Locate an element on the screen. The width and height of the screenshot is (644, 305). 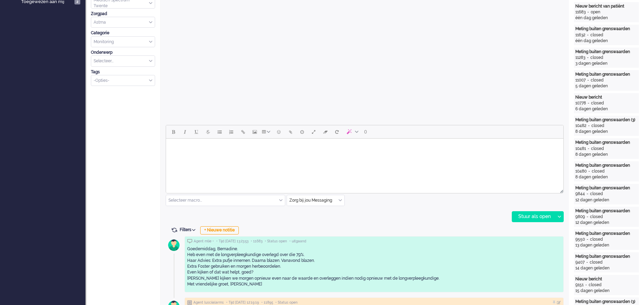
button: Reset content is located at coordinates (337, 132).